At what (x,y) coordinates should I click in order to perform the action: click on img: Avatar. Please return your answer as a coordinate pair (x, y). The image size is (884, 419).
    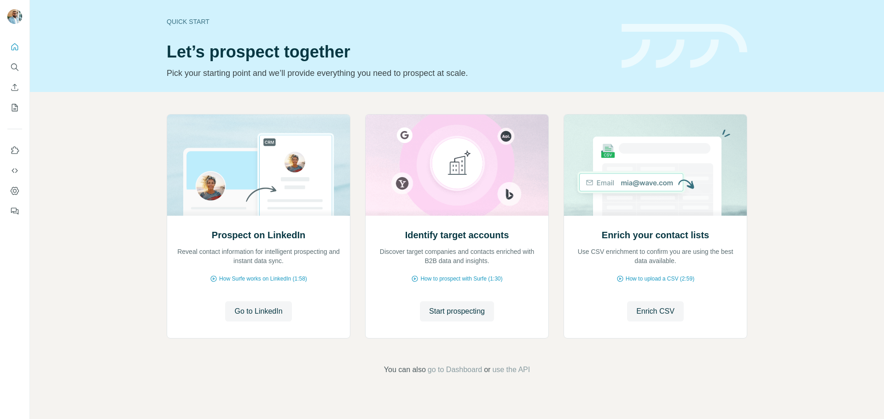
    Looking at the image, I should click on (15, 17).